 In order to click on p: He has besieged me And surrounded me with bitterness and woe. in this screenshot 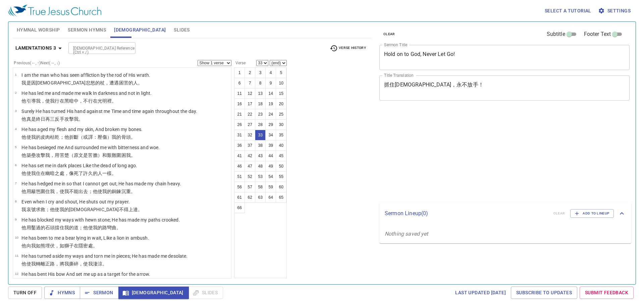, I will do `click(91, 148)`.